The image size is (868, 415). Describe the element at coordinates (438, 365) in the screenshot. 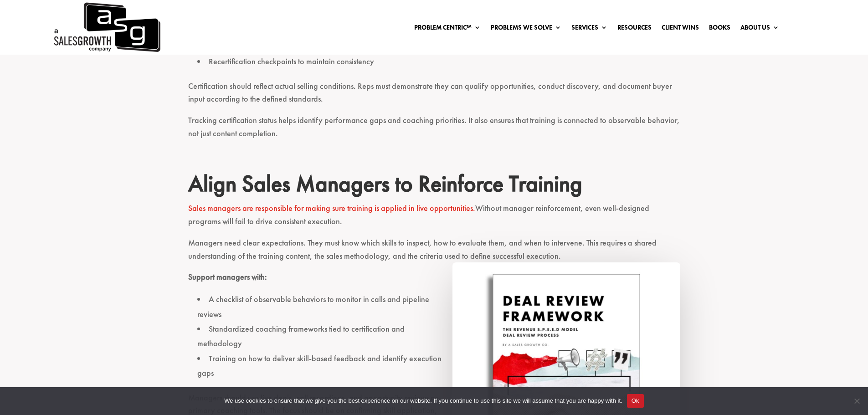

I see `li: Training on how to deliver skill-based feedback and identify execution gaps` at that location.